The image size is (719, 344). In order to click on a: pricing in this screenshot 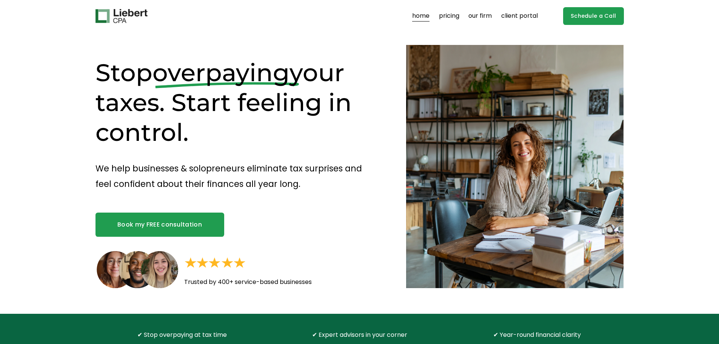, I will do `click(449, 16)`.